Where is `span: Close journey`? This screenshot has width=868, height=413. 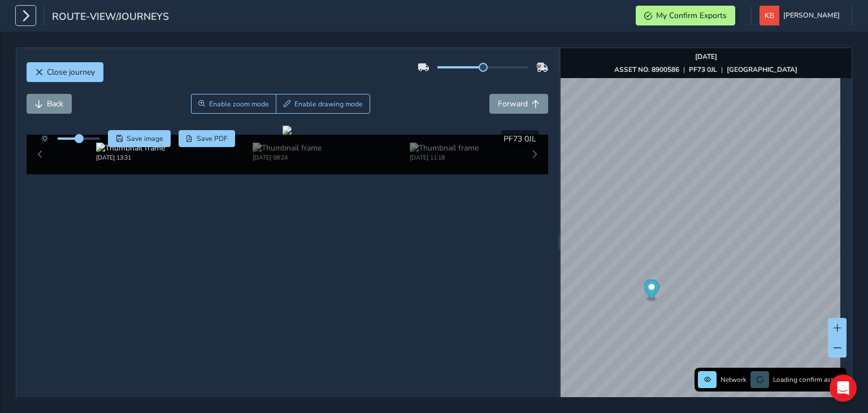 span: Close journey is located at coordinates (70, 72).